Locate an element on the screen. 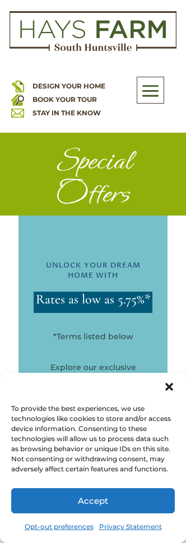 This screenshot has height=543, width=186. h2: Rates as low as 5.75%* is located at coordinates (93, 302).